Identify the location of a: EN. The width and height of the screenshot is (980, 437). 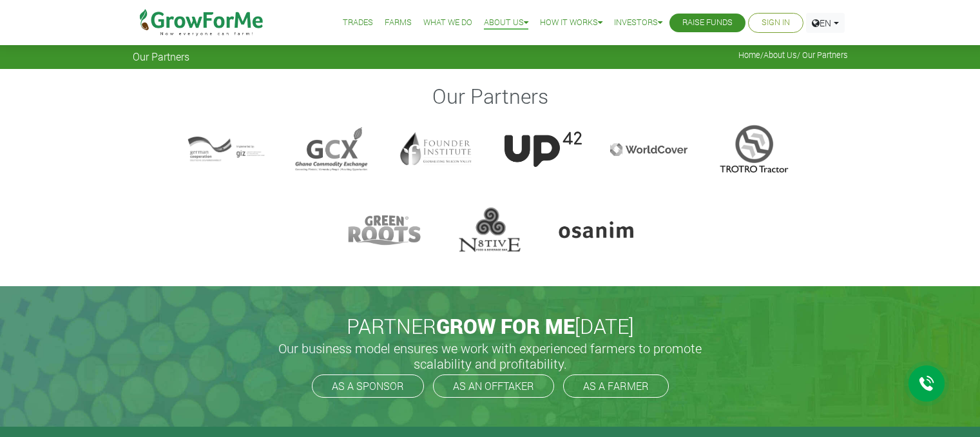
(826, 22).